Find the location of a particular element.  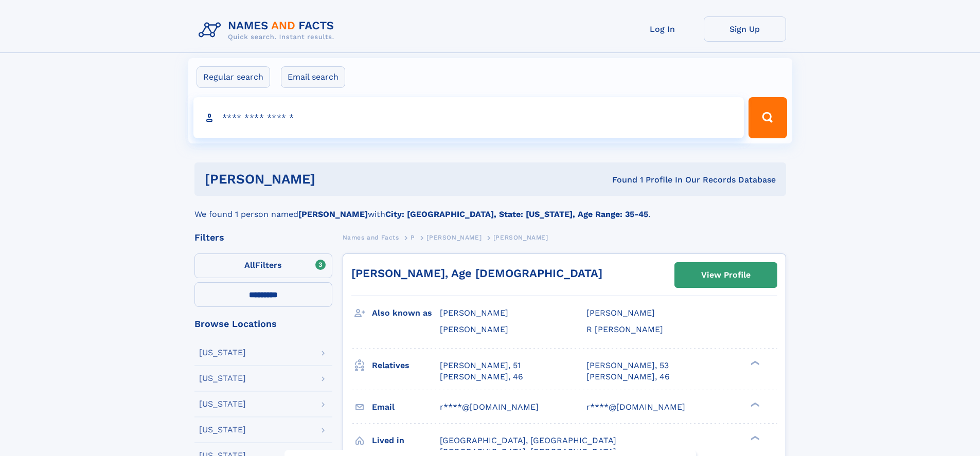

h3: Lived in is located at coordinates (406, 441).